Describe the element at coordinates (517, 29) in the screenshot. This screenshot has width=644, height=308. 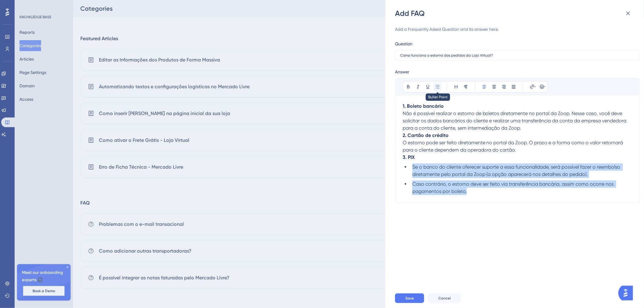
I see `div: Add a Frequently Asked Question and its answer here.` at that location.